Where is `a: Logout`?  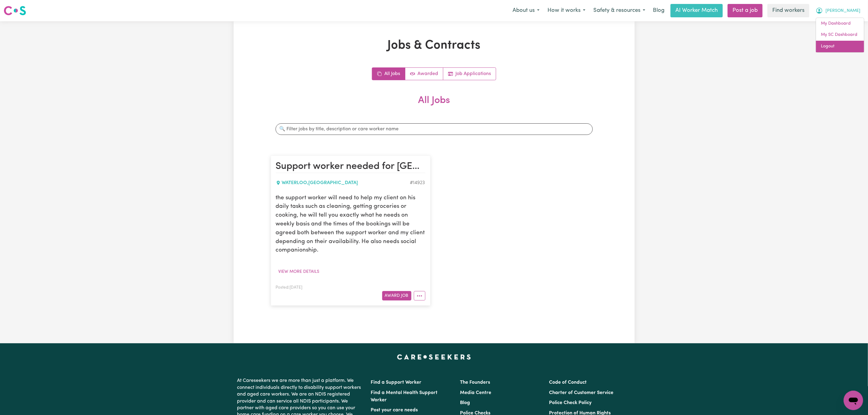 a: Logout is located at coordinates (840, 46).